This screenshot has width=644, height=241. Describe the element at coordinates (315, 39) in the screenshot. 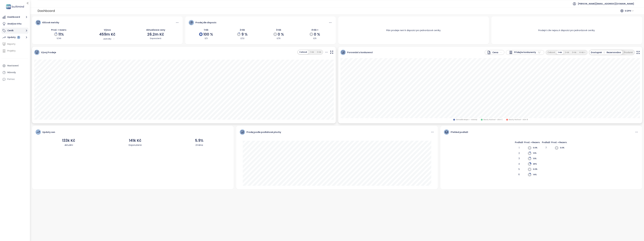

I see `div: 0/6` at that location.